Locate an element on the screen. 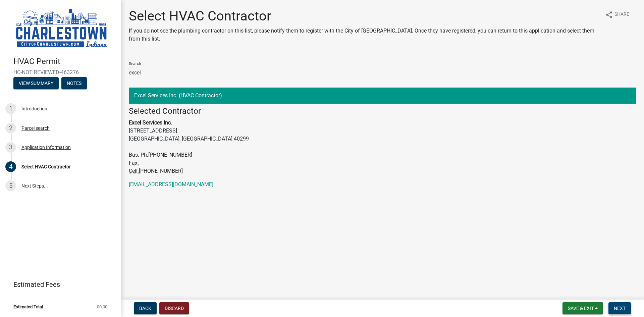 The image size is (644, 317). div: Parcel search is located at coordinates (35, 128).